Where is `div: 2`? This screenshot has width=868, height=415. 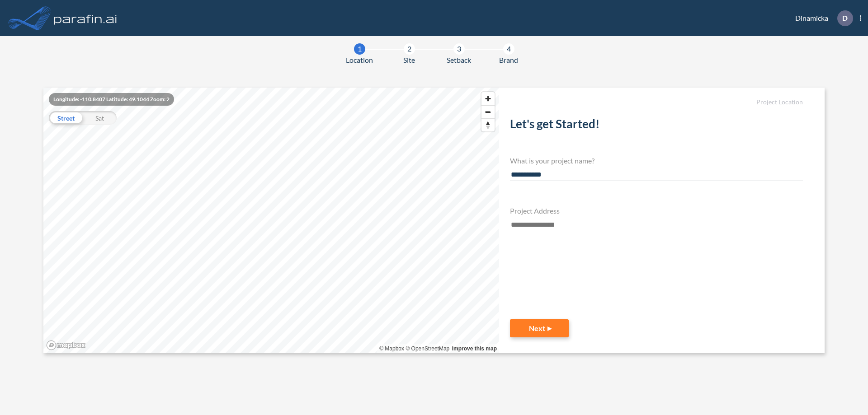 div: 2 is located at coordinates (409, 49).